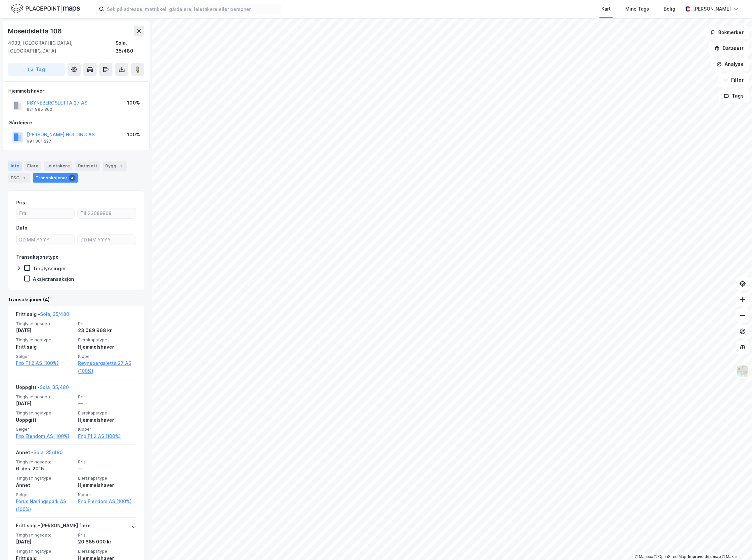  What do you see at coordinates (730, 65) in the screenshot?
I see `button: Analyse` at bounding box center [730, 65].